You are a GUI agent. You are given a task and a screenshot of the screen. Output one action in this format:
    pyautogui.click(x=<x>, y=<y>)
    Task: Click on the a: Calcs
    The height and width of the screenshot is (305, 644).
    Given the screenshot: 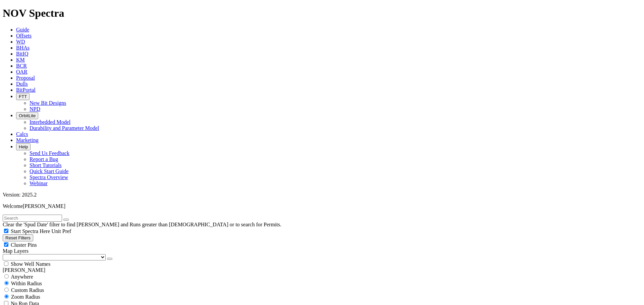 What is the action you would take?
    pyautogui.click(x=22, y=134)
    